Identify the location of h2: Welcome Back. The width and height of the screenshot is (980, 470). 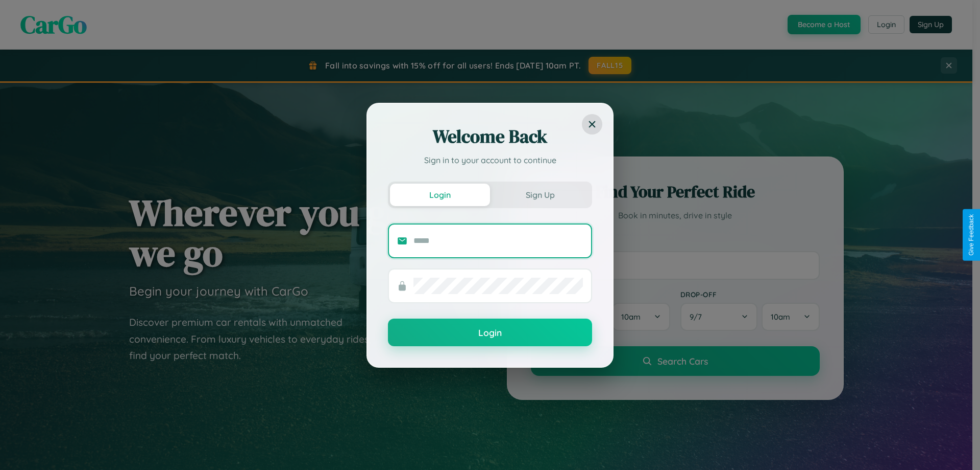
(490, 136).